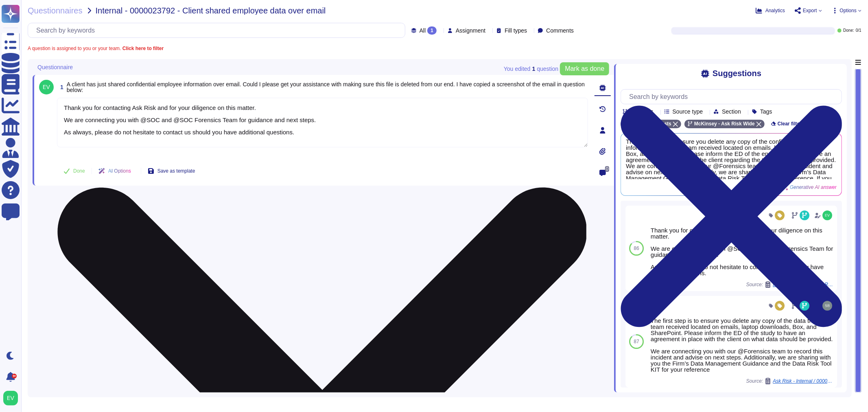 The height and width of the screenshot is (412, 868). I want to click on span: Internal - 0000023792 - Client shared employee data over email, so click(211, 11).